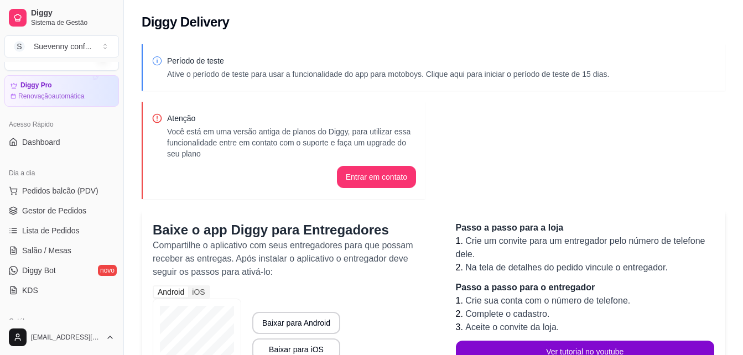  I want to click on span: Na tela de detalhes do pedido vincule o entregador., so click(566, 267).